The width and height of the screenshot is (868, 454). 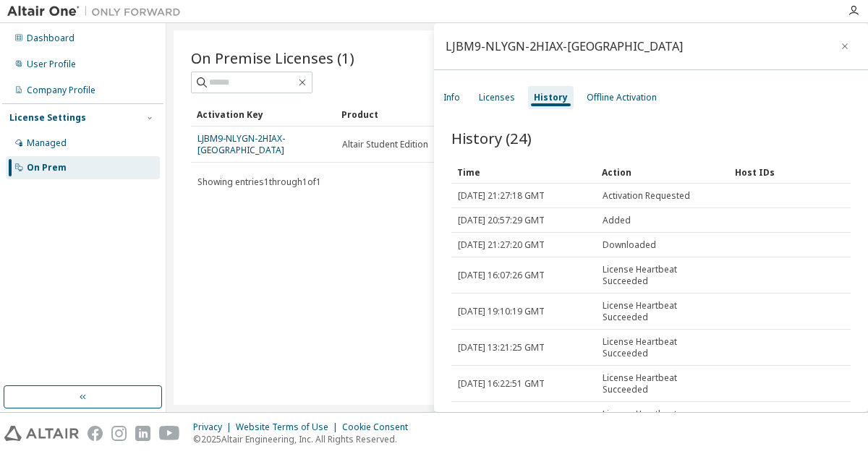 I want to click on div: Company Profile, so click(x=61, y=90).